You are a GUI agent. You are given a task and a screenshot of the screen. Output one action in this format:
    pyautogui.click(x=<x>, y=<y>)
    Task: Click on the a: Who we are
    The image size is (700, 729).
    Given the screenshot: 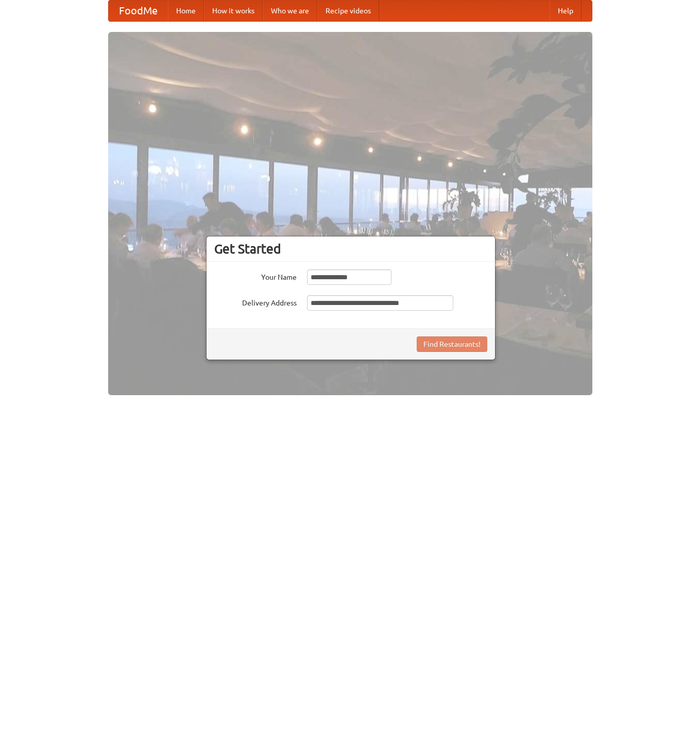 What is the action you would take?
    pyautogui.click(x=290, y=11)
    